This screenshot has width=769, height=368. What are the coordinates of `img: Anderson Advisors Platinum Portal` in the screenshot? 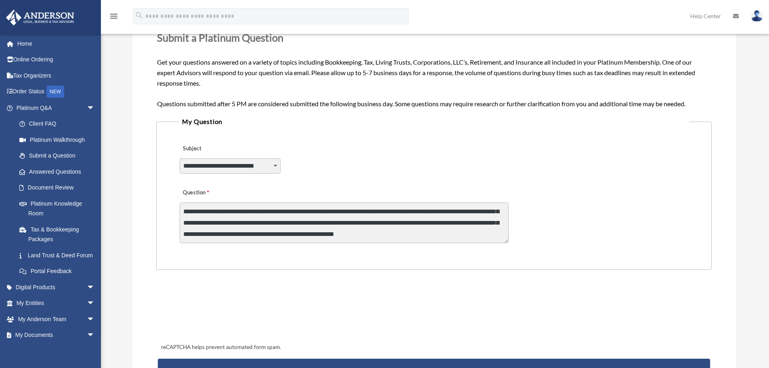 It's located at (40, 17).